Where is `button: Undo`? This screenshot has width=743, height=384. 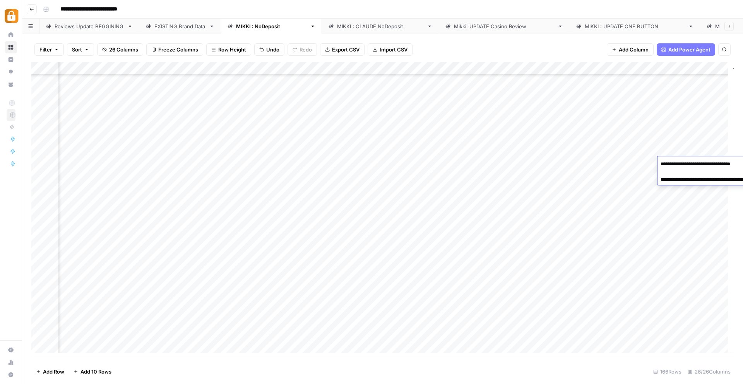
button: Undo is located at coordinates (269, 50).